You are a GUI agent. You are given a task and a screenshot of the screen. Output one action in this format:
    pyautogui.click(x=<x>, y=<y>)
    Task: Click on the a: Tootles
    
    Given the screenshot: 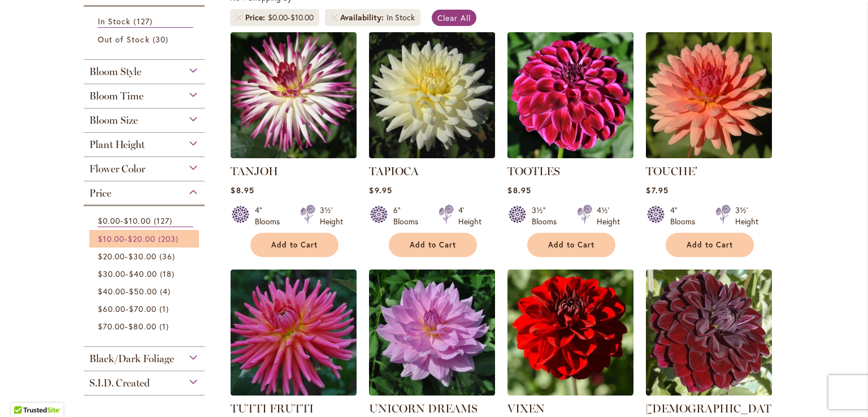 What is the action you would take?
    pyautogui.click(x=570, y=154)
    